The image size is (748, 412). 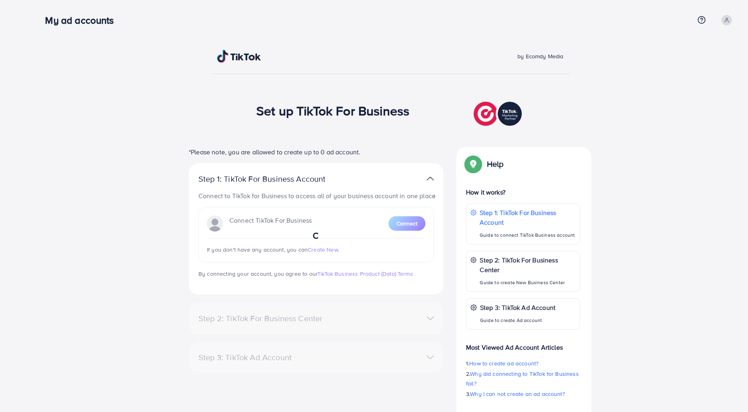 I want to click on p: Step 3: TikTok Ad Account, so click(x=518, y=307).